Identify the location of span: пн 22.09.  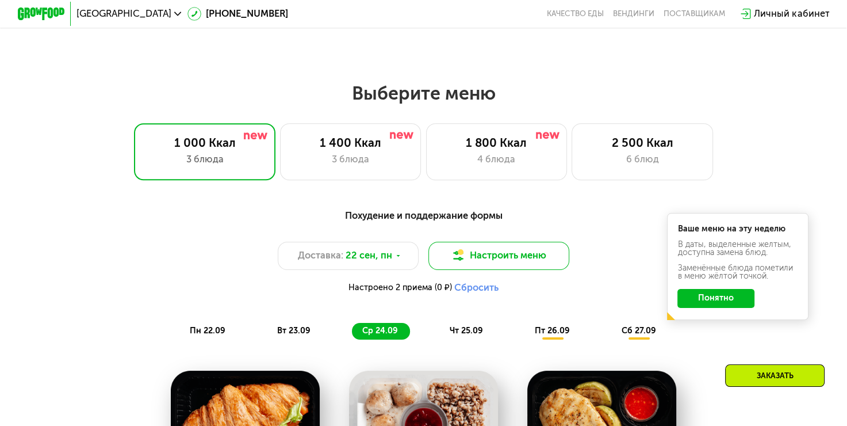
(208, 330).